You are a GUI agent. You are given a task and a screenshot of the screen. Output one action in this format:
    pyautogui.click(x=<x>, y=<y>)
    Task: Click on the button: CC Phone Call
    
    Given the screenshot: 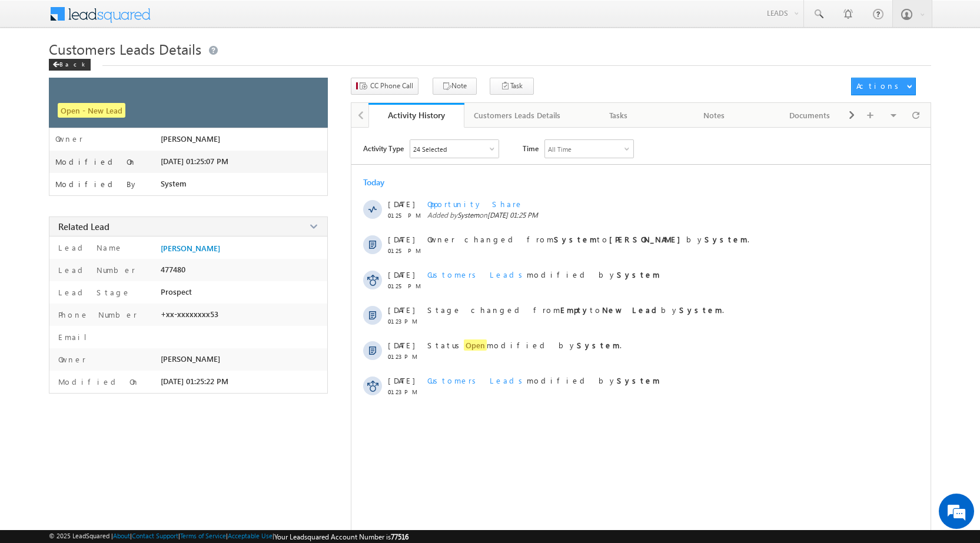 What is the action you would take?
    pyautogui.click(x=384, y=86)
    